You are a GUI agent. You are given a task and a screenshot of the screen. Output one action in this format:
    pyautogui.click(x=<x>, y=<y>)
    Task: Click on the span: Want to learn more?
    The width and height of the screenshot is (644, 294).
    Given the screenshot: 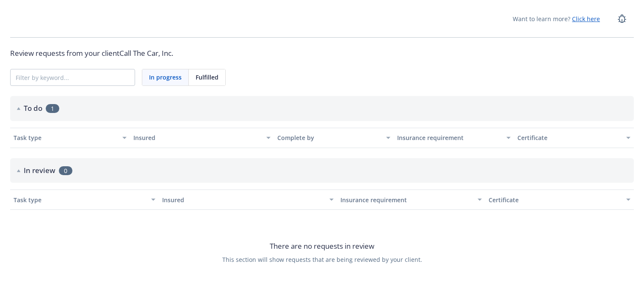 What is the action you would take?
    pyautogui.click(x=557, y=19)
    